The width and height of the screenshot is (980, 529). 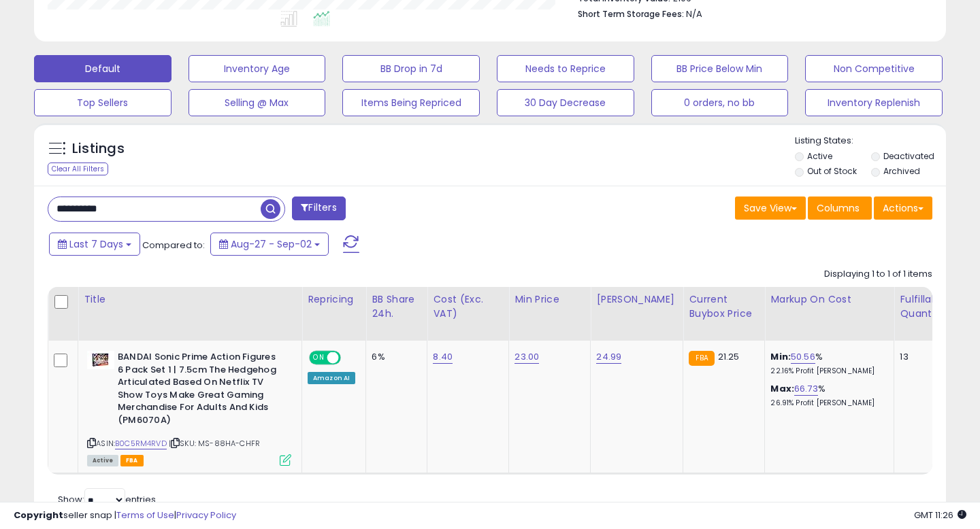 What do you see at coordinates (396, 307) in the screenshot?
I see `div: BB Share 24h.` at bounding box center [396, 307].